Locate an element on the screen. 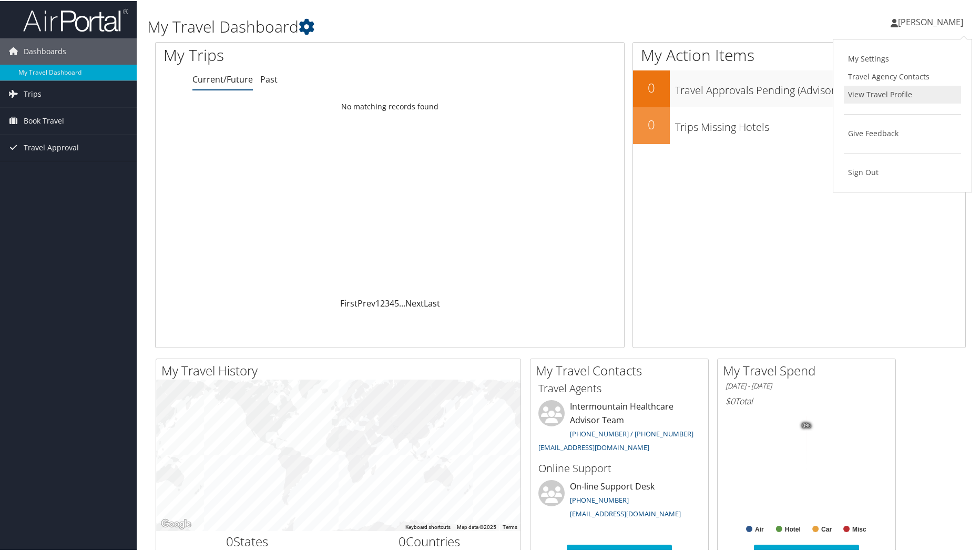  h1: My Trips is located at coordinates (292, 54).